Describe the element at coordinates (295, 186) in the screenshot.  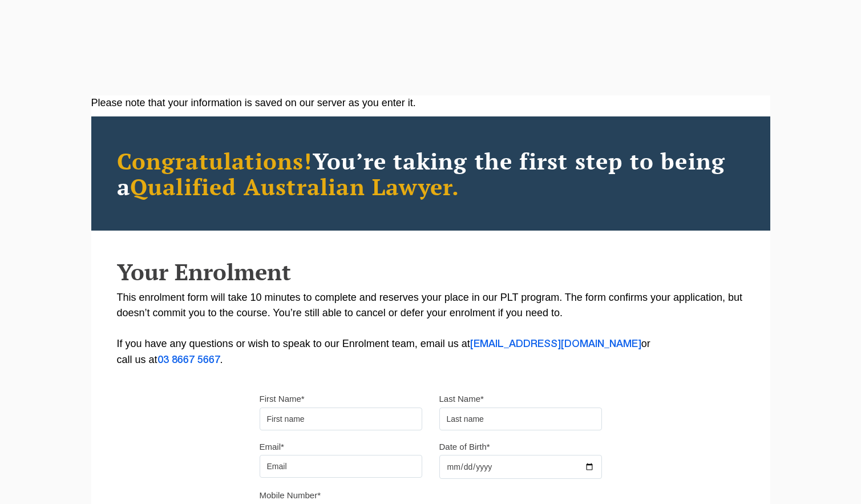
I see `span: Qualified Australian Lawyer.` at that location.